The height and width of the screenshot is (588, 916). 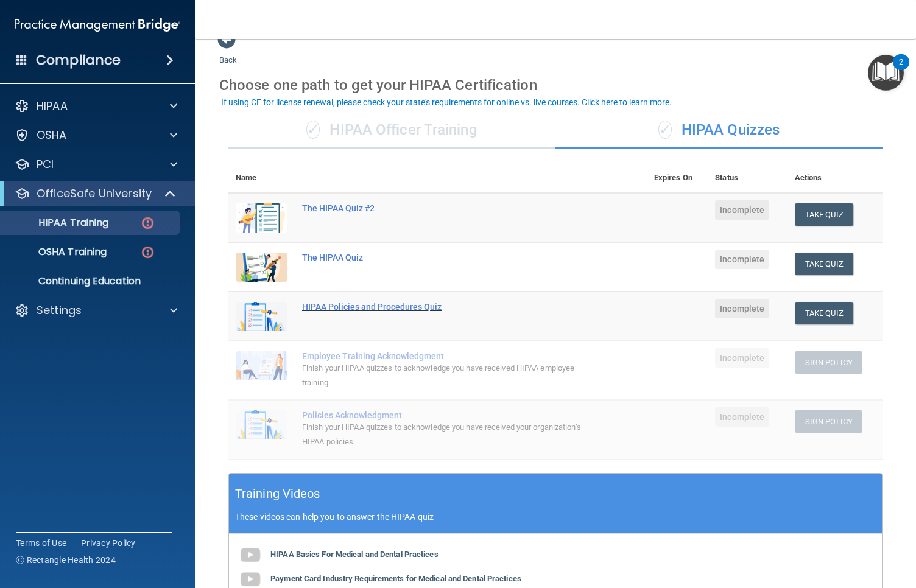 What do you see at coordinates (278, 494) in the screenshot?
I see `h5: Training Videos` at bounding box center [278, 494].